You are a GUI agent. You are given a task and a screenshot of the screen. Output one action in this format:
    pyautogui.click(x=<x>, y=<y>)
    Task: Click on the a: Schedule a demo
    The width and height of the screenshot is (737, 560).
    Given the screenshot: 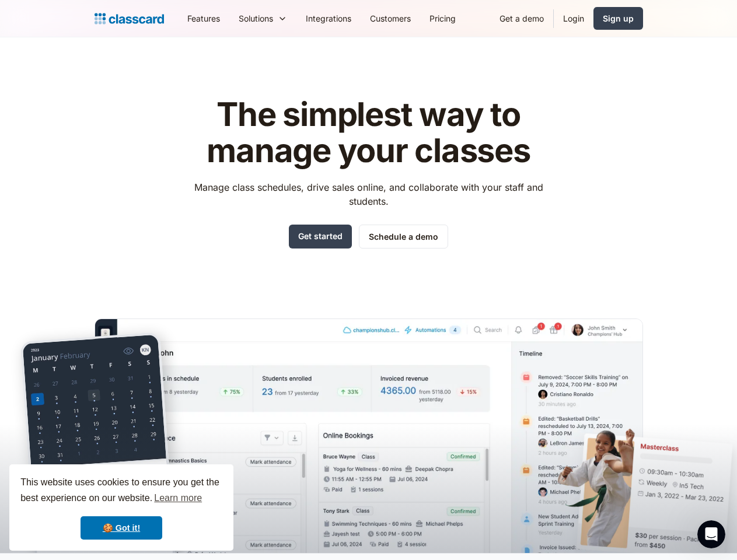 What is the action you would take?
    pyautogui.click(x=404, y=237)
    